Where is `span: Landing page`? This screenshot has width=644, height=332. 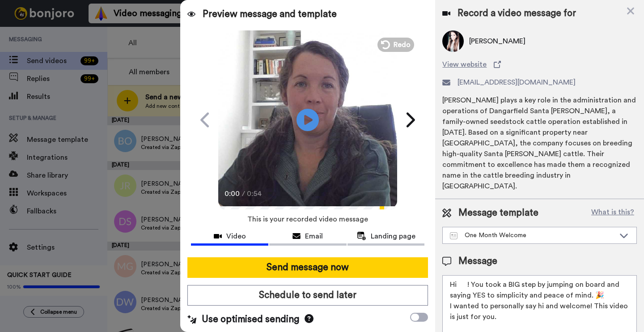
span: Landing page is located at coordinates (393, 236).